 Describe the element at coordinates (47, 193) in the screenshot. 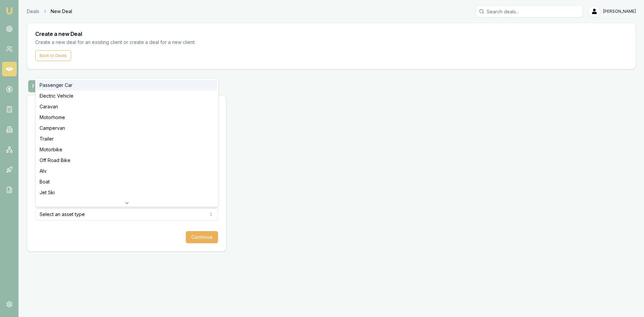

I see `span: Jet Ski` at that location.